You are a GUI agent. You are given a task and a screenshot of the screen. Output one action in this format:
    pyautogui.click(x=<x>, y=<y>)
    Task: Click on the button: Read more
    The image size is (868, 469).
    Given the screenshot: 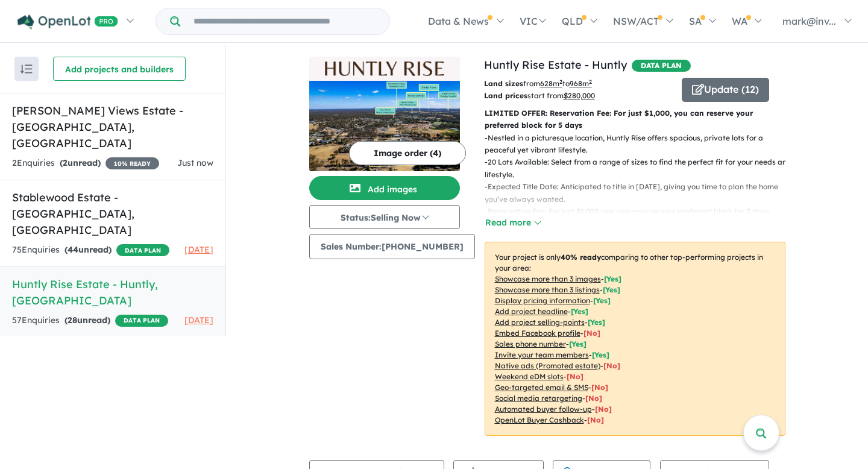 What is the action you would take?
    pyautogui.click(x=513, y=222)
    